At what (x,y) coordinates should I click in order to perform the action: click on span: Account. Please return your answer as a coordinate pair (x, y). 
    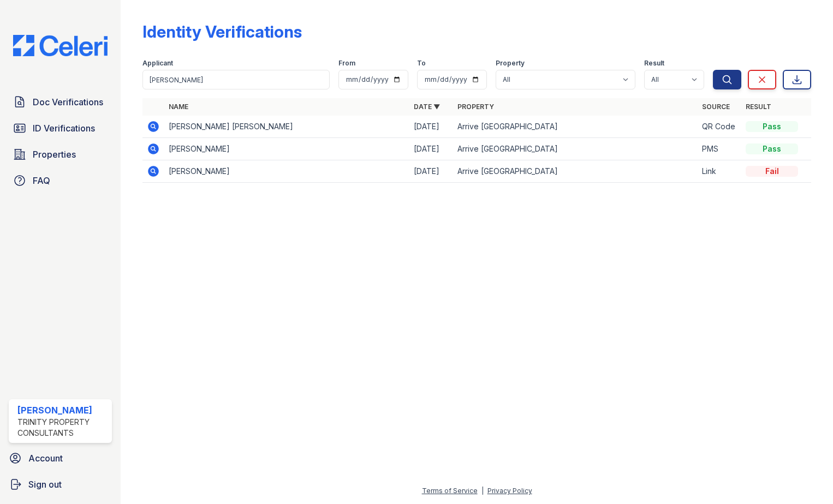
    Looking at the image, I should click on (45, 459).